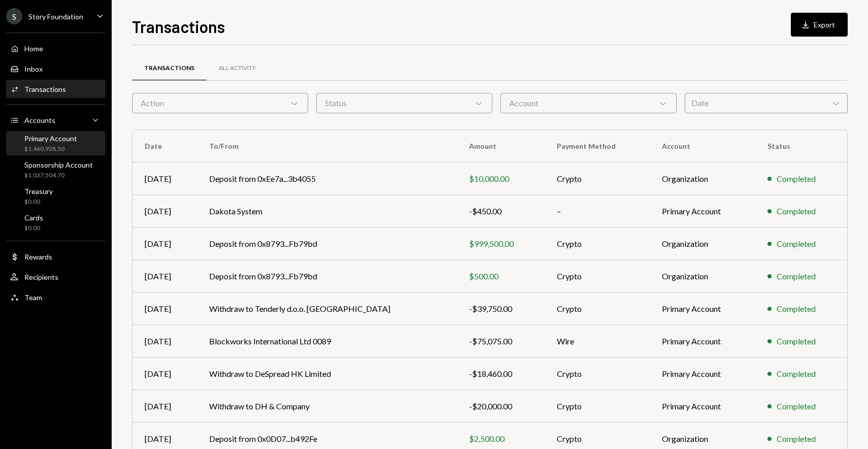  Describe the element at coordinates (56, 120) in the screenshot. I see `a: Accounts` at that location.